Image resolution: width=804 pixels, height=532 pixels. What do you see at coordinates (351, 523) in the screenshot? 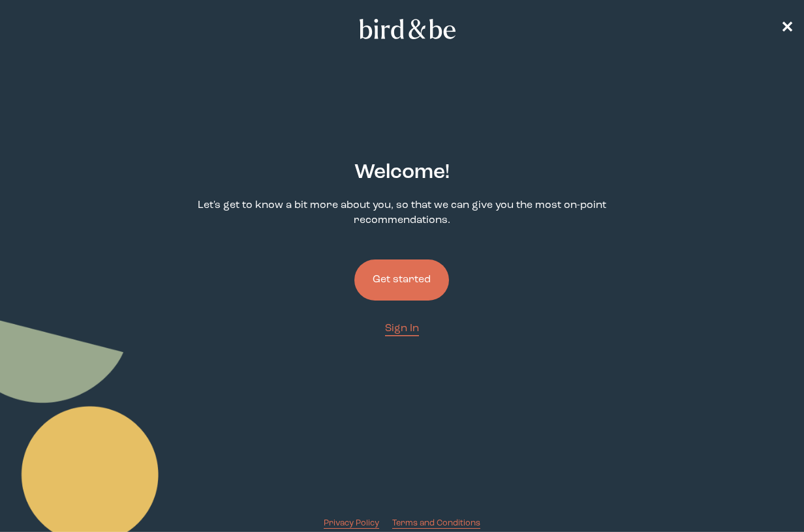
I see `a: Privacy Policy` at bounding box center [351, 523].